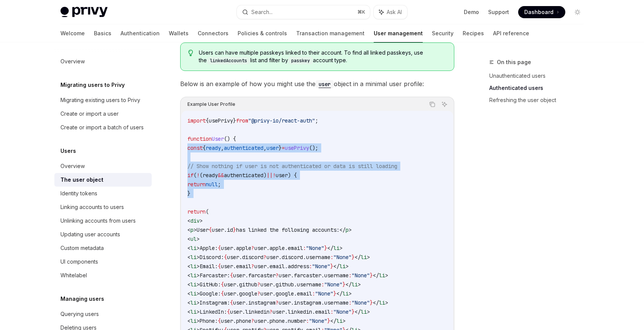  Describe the element at coordinates (322, 57) in the screenshot. I see `span: Users can have multiple passkeys linked to their account. To find all linked passkeys, use the li...` at that location.